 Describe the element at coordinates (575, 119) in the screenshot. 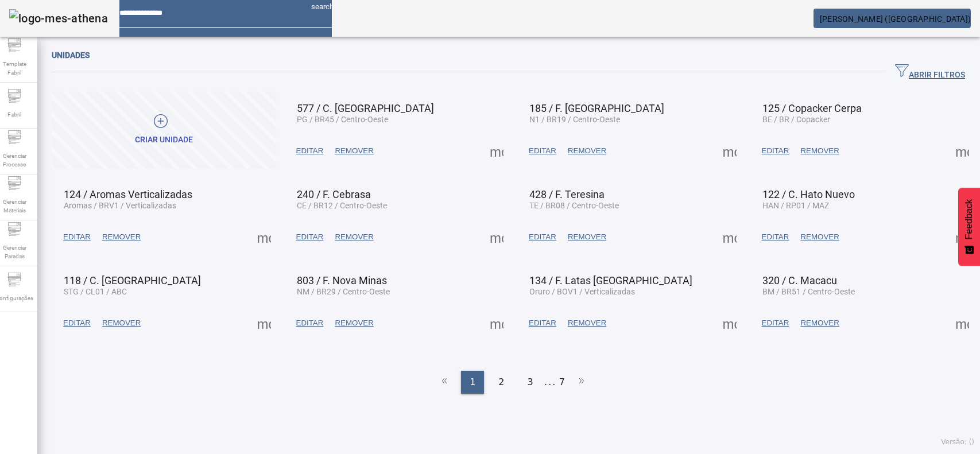

I see `span: N1 / BR19 / Centro-Oeste` at that location.